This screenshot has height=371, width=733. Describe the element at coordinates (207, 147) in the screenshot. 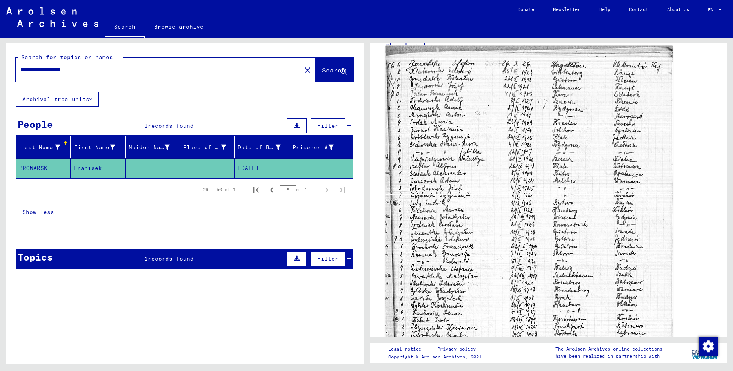

I see `mat-header-cell: Place of Birth` at that location.